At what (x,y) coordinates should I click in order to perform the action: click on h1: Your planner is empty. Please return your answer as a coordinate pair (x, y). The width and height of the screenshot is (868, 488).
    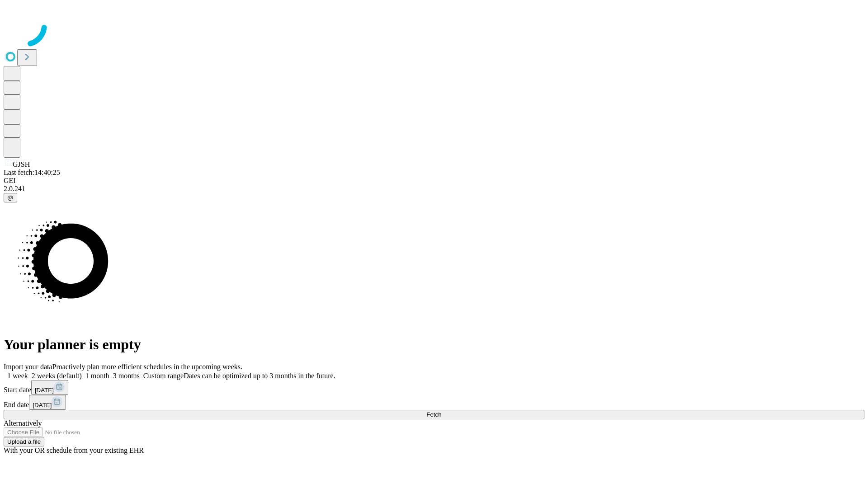
    Looking at the image, I should click on (434, 344).